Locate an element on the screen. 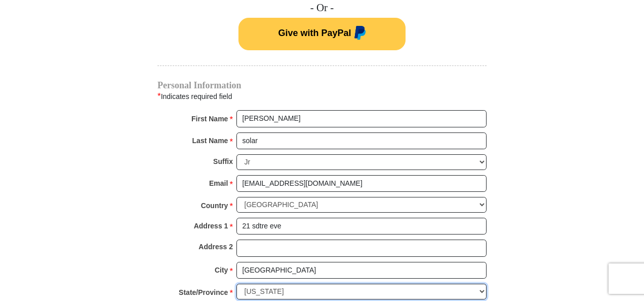 This screenshot has height=301, width=644. h4: - Or - is located at coordinates (322, 7).